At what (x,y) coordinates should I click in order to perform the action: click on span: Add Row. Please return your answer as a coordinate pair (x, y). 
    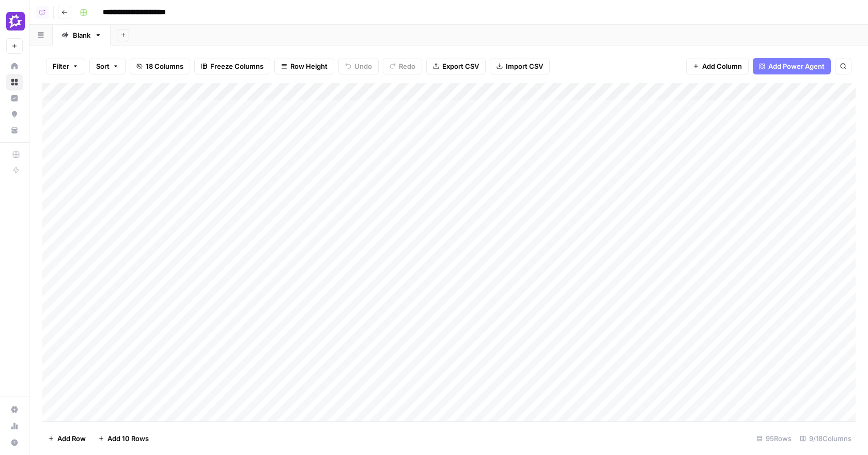
    Looking at the image, I should click on (72, 438).